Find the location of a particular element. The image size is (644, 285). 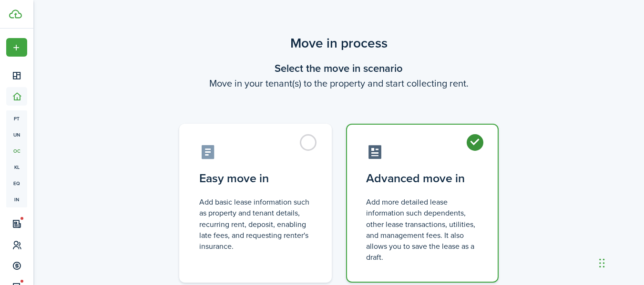

a: oc is located at coordinates (16, 151).